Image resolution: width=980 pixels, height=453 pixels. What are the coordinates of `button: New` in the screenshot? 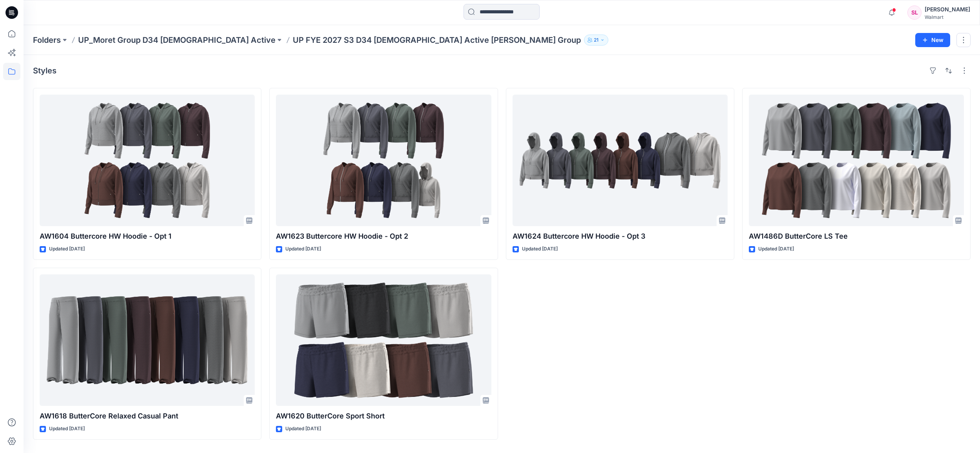 It's located at (932, 40).